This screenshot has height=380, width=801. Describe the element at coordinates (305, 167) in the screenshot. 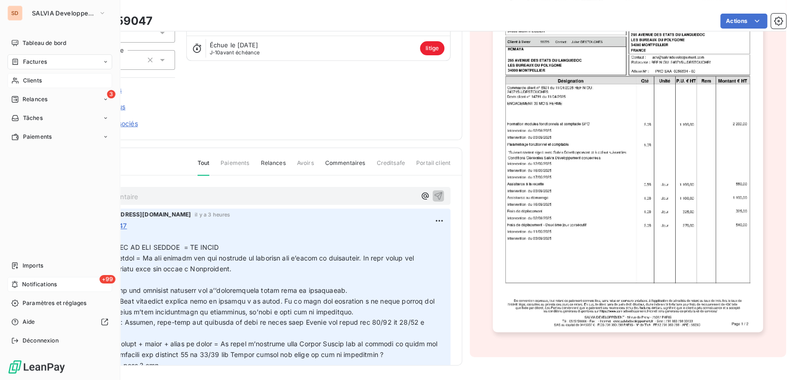

I see `span: Avoirs` at that location.